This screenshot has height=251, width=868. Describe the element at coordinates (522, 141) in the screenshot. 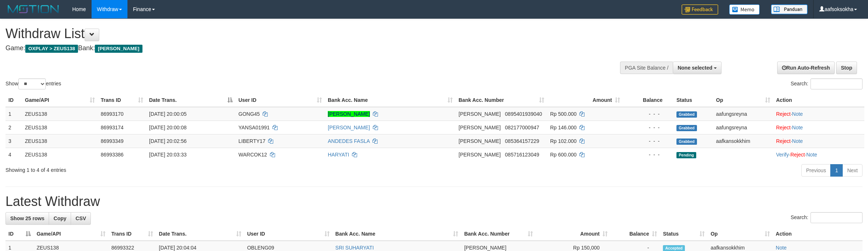

I see `span: Copy 085364157229 to clipboard` at that location.